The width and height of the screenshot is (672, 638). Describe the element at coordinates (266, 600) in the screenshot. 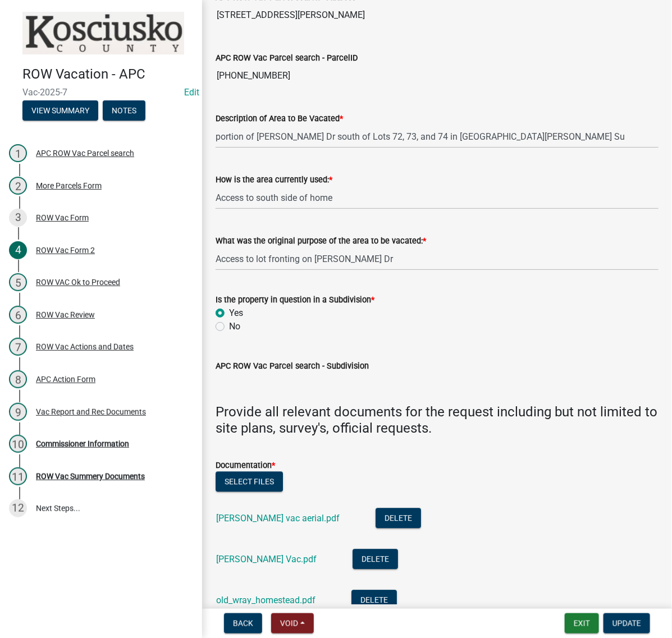

I see `a: old_wray_homestead.pdf` at that location.